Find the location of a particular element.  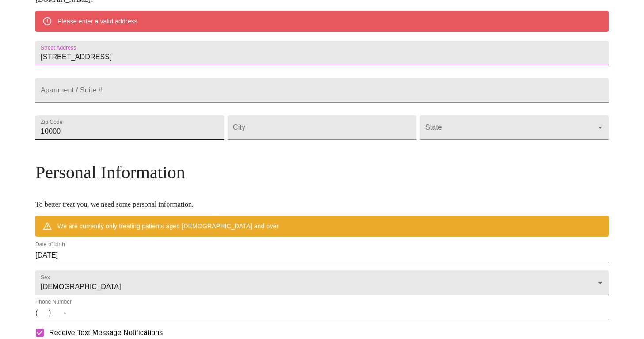

label: Date of birth is located at coordinates (50, 245).